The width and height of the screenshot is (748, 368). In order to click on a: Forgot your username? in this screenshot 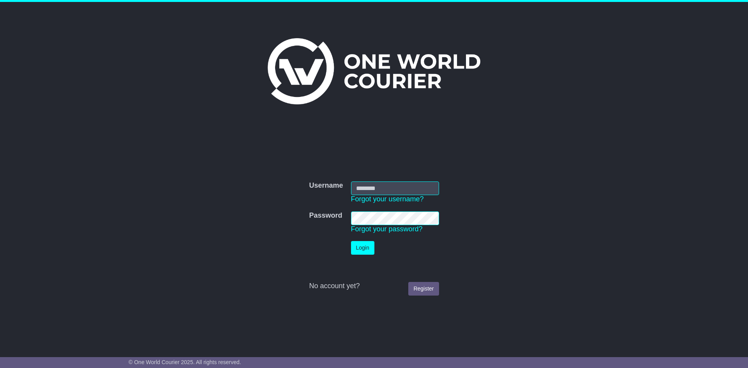, I will do `click(387, 199)`.